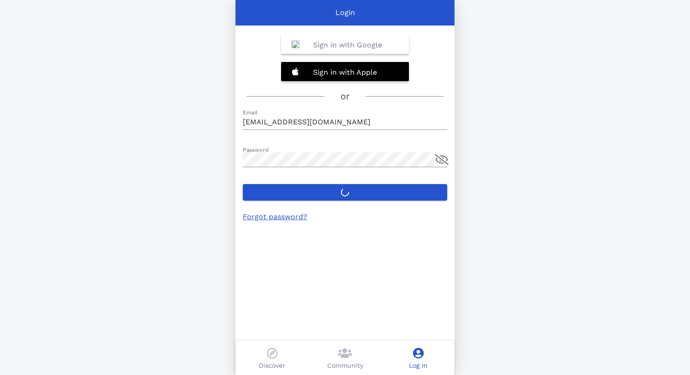 The height and width of the screenshot is (375, 690). I want to click on a: Forgot password?, so click(275, 217).